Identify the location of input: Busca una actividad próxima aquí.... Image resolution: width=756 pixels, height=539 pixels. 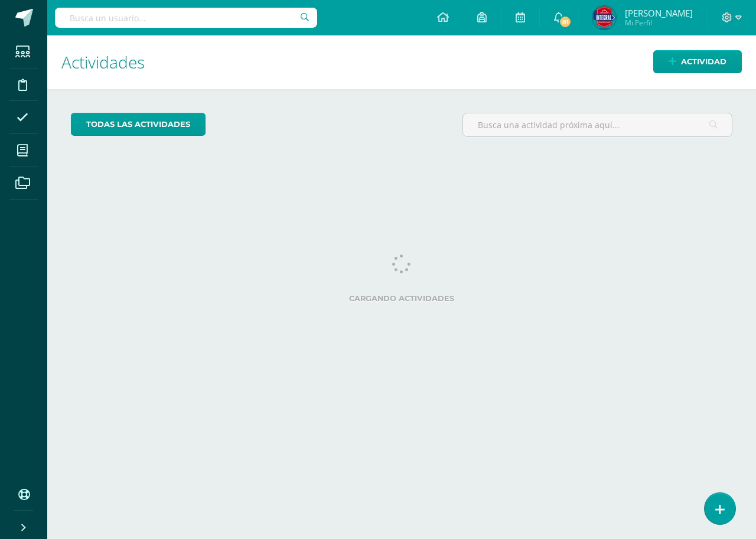
(597, 124).